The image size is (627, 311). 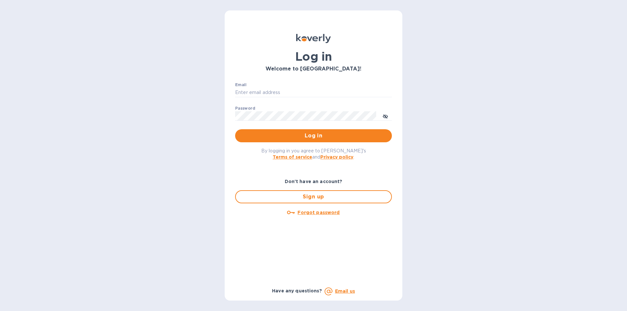 What do you see at coordinates (337, 157) in the screenshot?
I see `b: Privacy policy` at bounding box center [337, 157].